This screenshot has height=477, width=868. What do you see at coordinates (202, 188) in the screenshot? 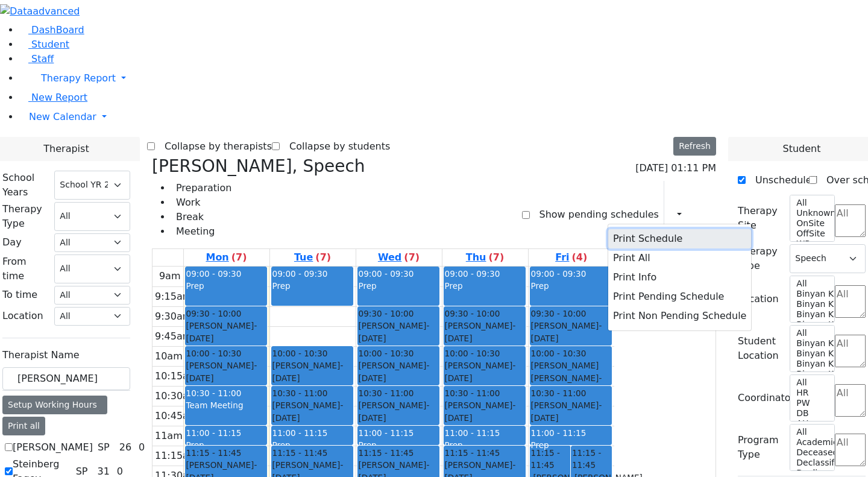
I see `li: Preparation` at bounding box center [202, 188].